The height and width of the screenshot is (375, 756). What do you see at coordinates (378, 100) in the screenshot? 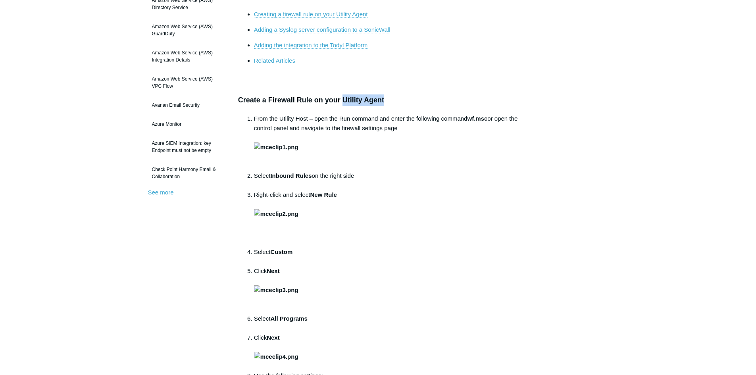
I see `h3: Create a Firewall Rule on your Utility Agent` at bounding box center [378, 100].